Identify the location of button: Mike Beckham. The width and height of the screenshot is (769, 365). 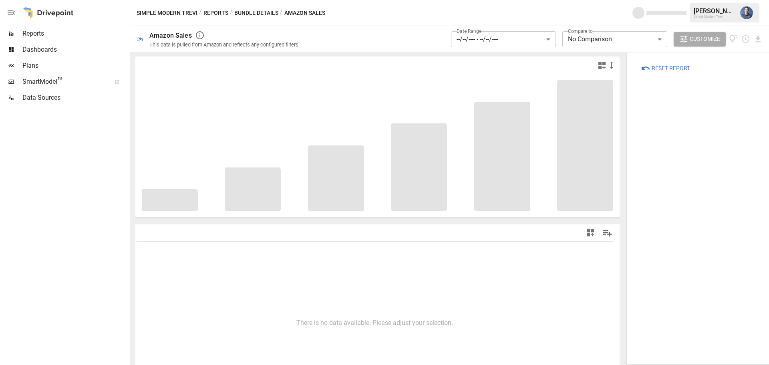
(747, 13).